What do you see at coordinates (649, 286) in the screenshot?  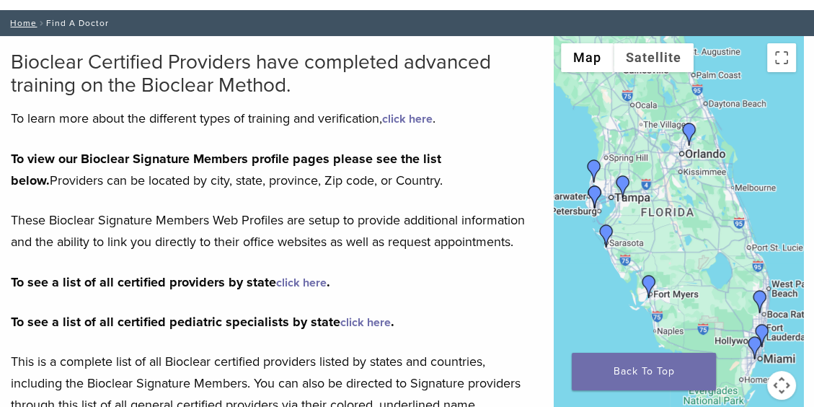 I see `div: Dr. Rachel Donovan` at bounding box center [649, 286].